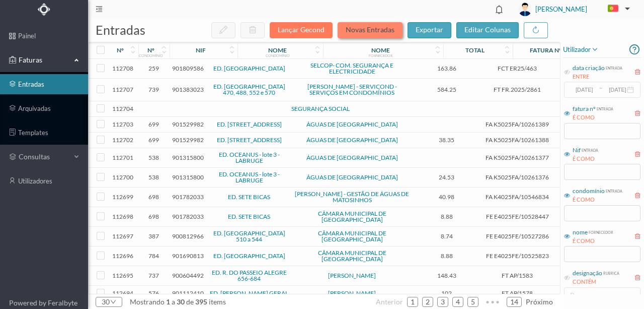 Image resolution: width=644 pixels, height=309 pixels. I want to click on span: Reparações diversas, so click(586, 68).